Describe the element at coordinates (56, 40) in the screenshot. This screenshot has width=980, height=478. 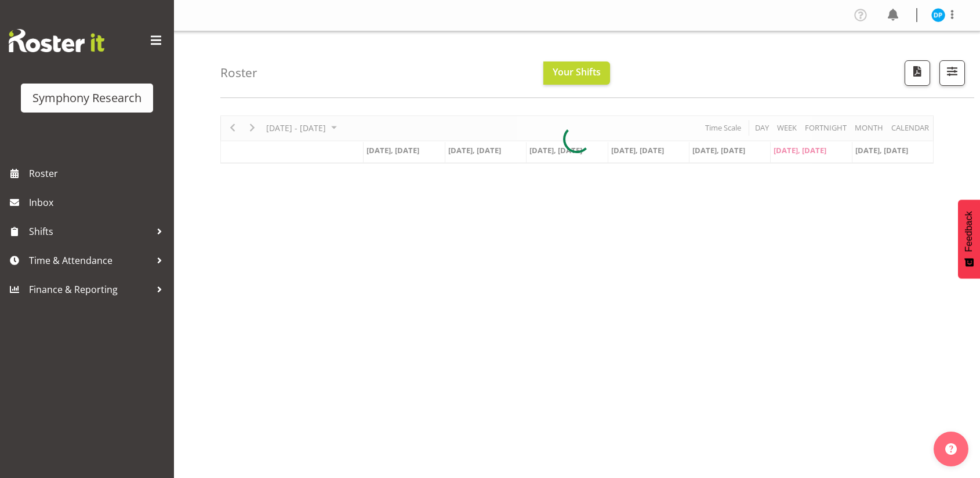
I see `img: Rosterit website logo` at that location.